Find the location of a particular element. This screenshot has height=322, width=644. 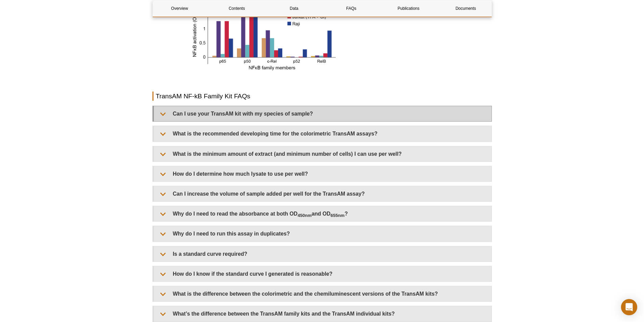

summary: What is the difference between the colorimetric and the chemiluminescent versions of the TransAM ... is located at coordinates (322, 294).